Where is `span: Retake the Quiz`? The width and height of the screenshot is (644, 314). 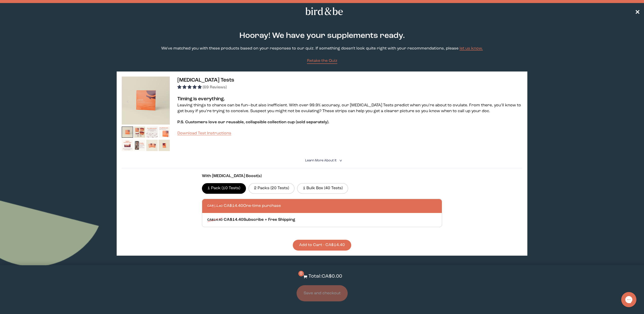 span: Retake the Quiz is located at coordinates (322, 61).